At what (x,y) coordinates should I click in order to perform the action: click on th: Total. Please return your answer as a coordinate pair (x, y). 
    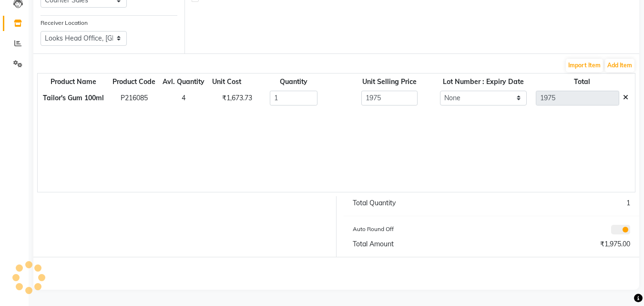
    Looking at the image, I should click on (582, 82).